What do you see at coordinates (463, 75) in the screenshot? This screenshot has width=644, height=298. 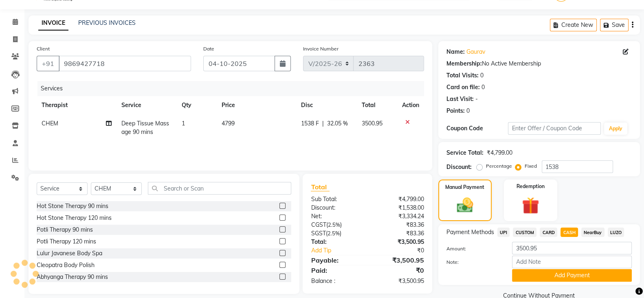 I see `div: Total Visits:` at bounding box center [463, 75].